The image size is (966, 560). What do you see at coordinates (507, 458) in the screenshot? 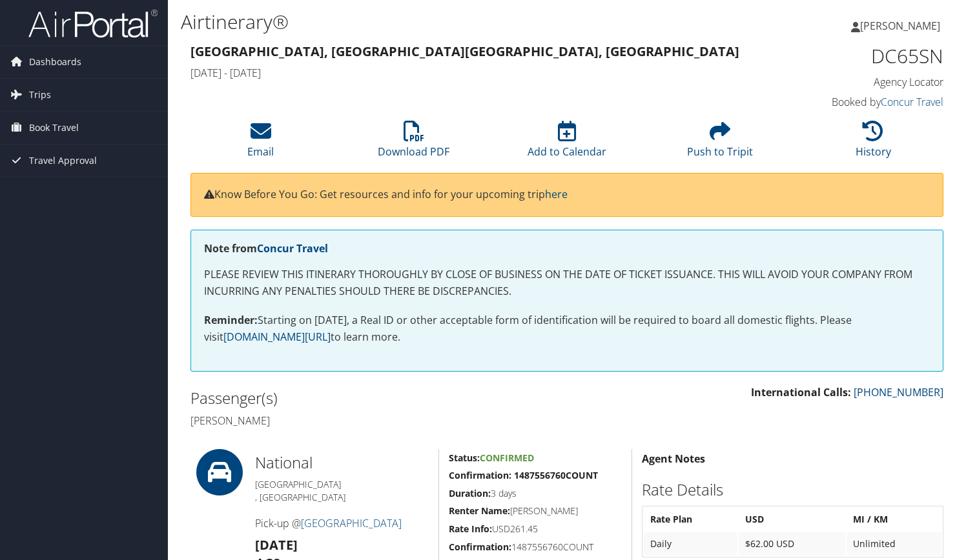
I see `span: Confirmed` at bounding box center [507, 458].